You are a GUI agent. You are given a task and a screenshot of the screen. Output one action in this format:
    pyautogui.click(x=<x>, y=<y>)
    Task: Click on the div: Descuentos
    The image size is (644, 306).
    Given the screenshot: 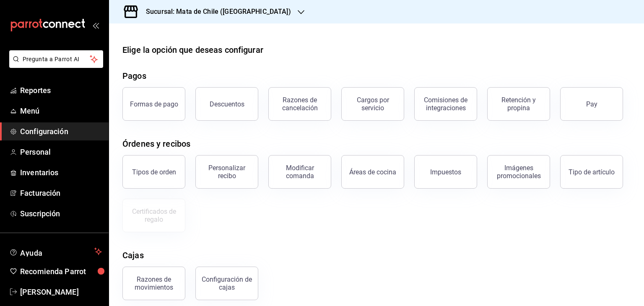 What is the action you would take?
    pyautogui.click(x=227, y=104)
    